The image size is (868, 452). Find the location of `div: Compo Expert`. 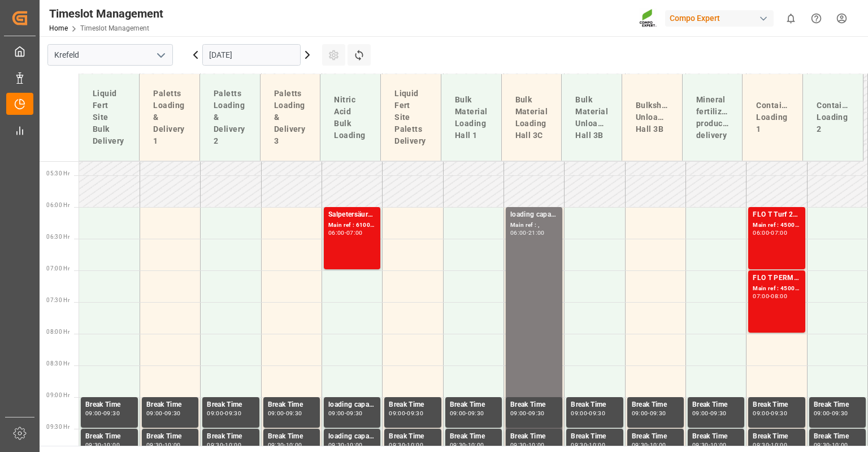

div: Compo Expert is located at coordinates (720, 18).